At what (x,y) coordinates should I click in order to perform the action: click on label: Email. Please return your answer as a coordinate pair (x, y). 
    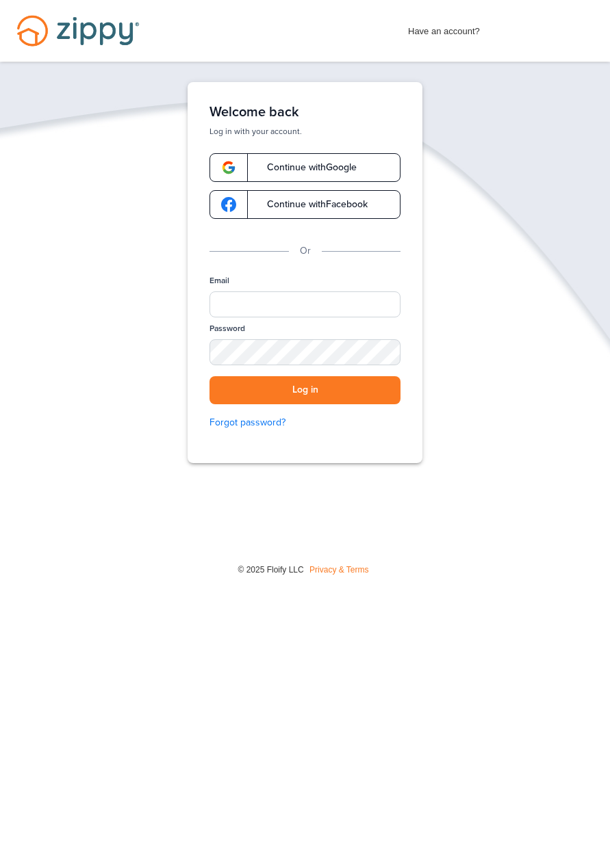
    Looking at the image, I should click on (219, 281).